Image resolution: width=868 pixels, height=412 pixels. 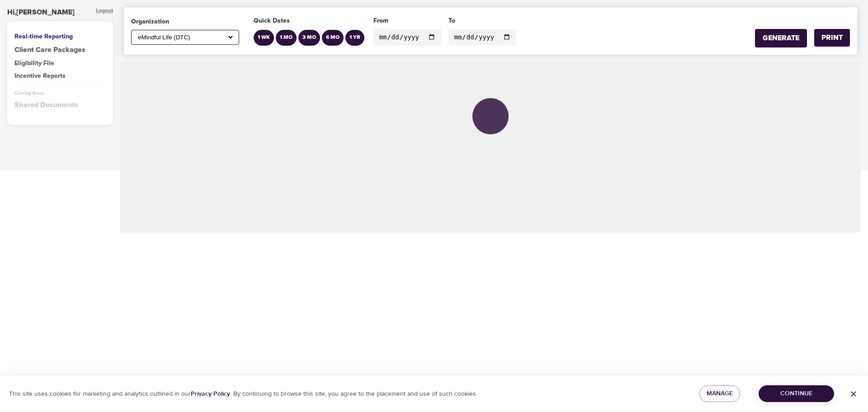 What do you see at coordinates (60, 50) in the screenshot?
I see `div: Client Care Packages` at bounding box center [60, 50].